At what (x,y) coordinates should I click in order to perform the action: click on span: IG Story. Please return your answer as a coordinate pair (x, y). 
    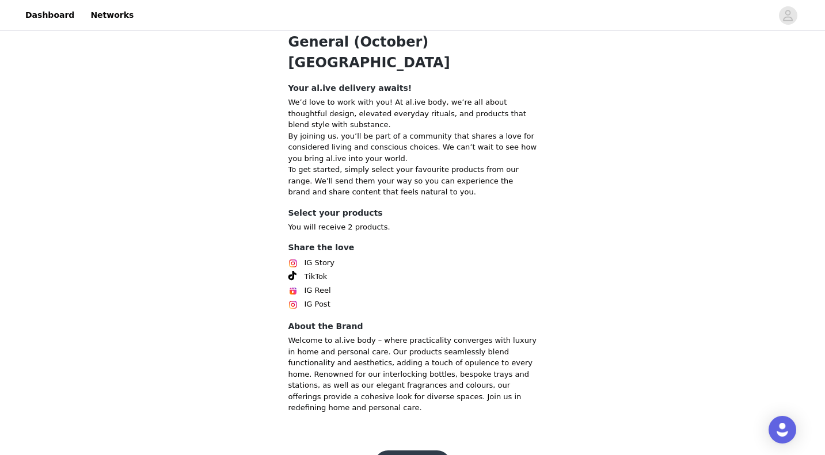
    Looking at the image, I should click on (320, 263).